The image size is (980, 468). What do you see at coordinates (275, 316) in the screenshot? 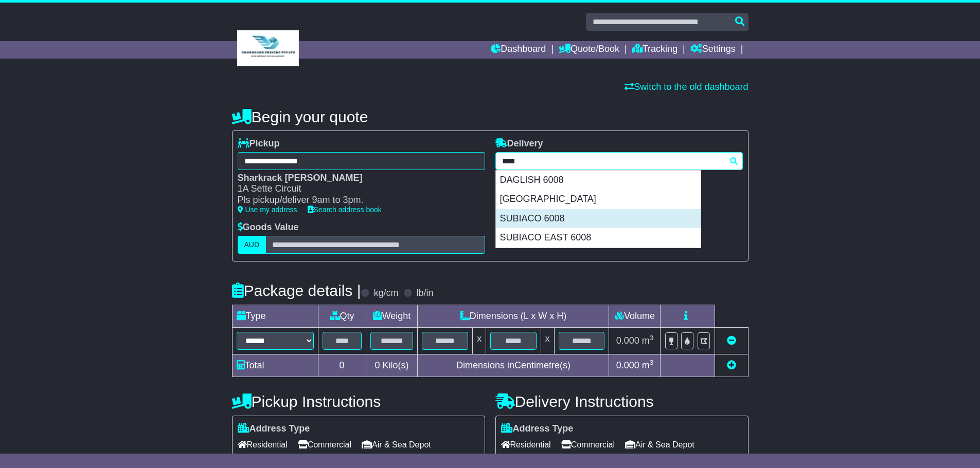
I see `td: Type` at bounding box center [275, 316].